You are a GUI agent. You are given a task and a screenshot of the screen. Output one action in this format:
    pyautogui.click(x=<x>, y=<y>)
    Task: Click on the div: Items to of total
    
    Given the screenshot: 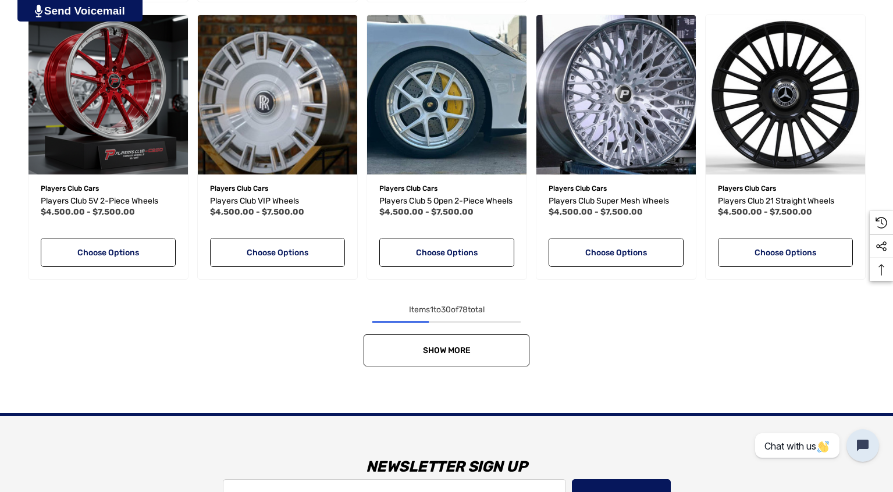 What is the action you would take?
    pyautogui.click(x=446, y=310)
    